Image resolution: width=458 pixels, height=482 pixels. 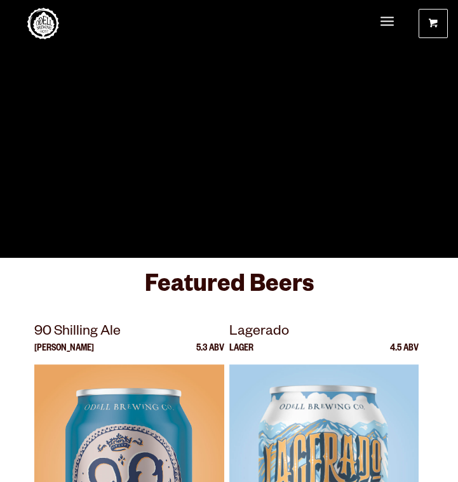 What do you see at coordinates (387, 22) in the screenshot?
I see `a: Menu` at bounding box center [387, 22].